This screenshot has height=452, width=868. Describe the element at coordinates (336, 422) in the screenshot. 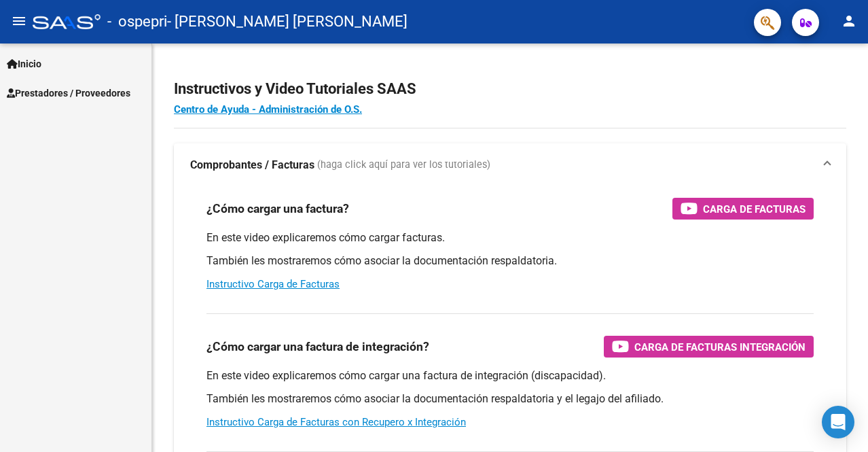

I see `a: Instructivo Carga de Facturas con Recupero x Integración` at that location.